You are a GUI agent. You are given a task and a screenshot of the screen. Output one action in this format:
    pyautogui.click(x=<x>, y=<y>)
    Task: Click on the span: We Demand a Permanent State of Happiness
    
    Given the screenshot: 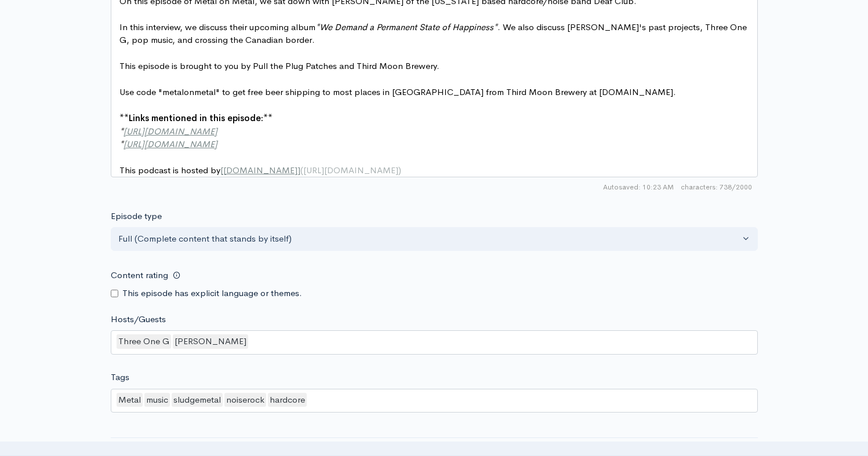 What is the action you would take?
    pyautogui.click(x=406, y=26)
    